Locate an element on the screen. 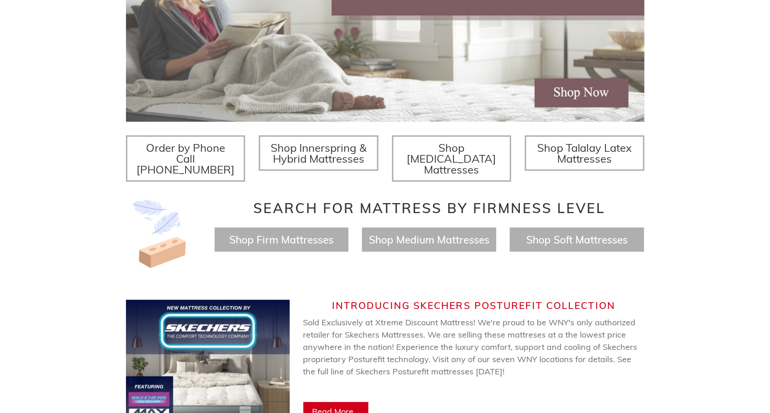  span: Sold Exclusively at Xtreme Discount Mattress! We're proud to be WNY's only authorized retailer fo... is located at coordinates (470, 359).